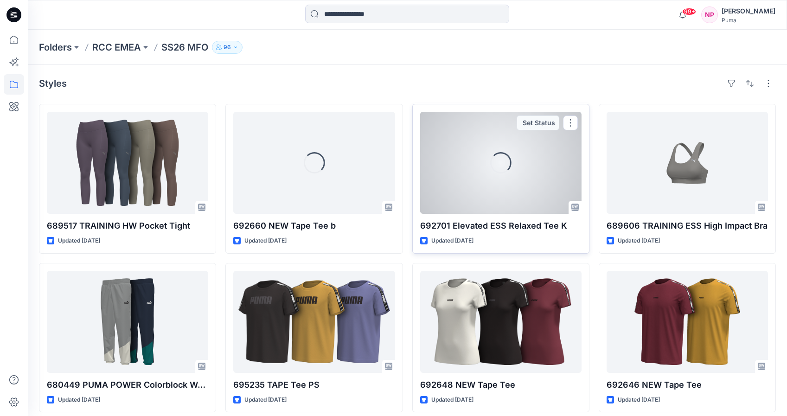  What do you see at coordinates (53, 83) in the screenshot?
I see `h4: Styles` at bounding box center [53, 83].